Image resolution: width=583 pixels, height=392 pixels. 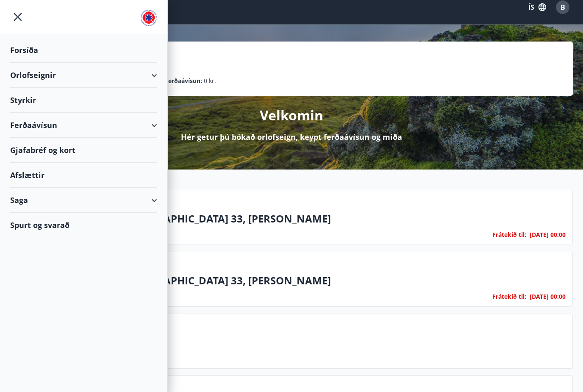 I want to click on p: Ferðaávísun :, so click(x=184, y=81).